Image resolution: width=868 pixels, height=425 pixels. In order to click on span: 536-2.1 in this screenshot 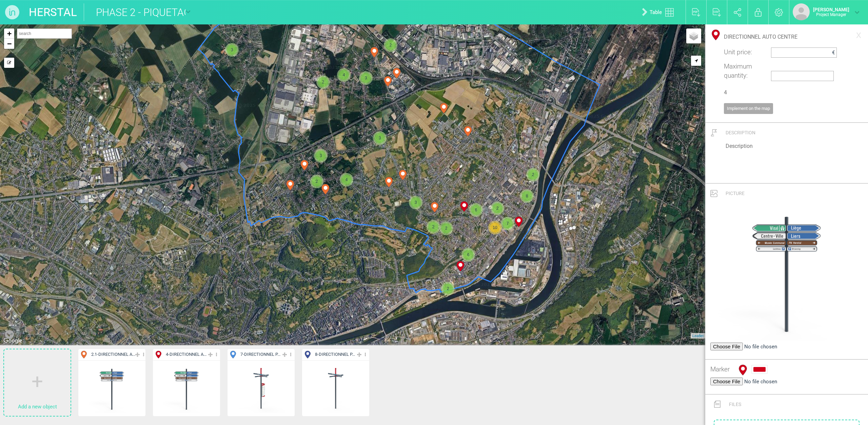, I will do `click(397, 84)`.